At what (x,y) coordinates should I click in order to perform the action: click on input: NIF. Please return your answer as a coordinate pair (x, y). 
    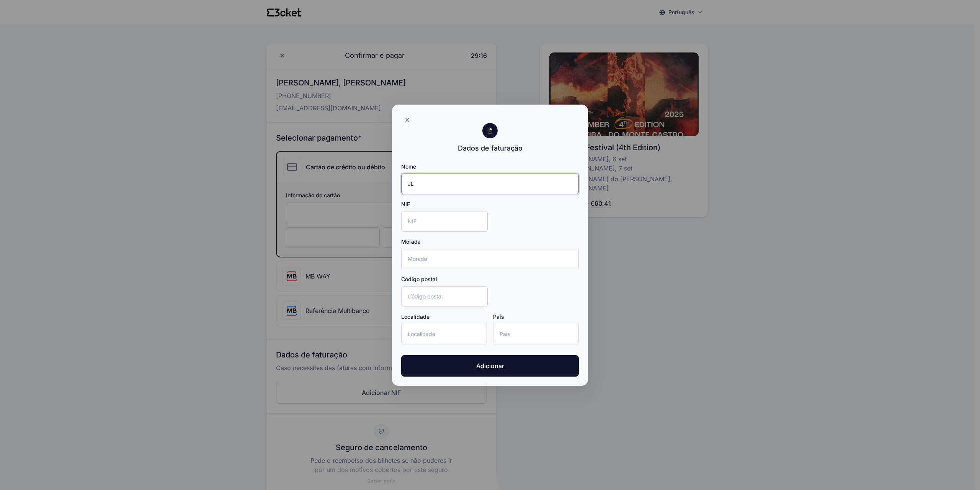
    Looking at the image, I should click on (444, 222).